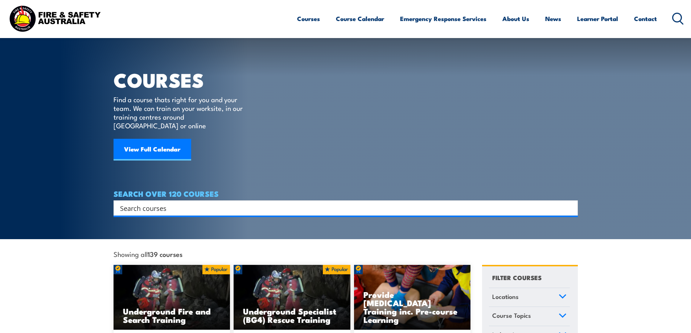 The height and width of the screenshot is (333, 691). What do you see at coordinates (512, 316) in the screenshot?
I see `span: Course Topics` at bounding box center [512, 316].